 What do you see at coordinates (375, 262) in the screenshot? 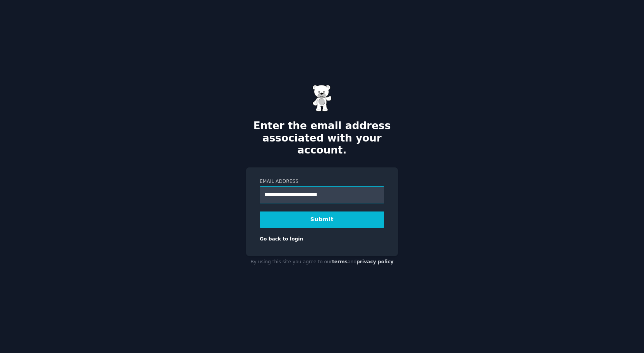
I see `a: privacy policy` at bounding box center [375, 262].